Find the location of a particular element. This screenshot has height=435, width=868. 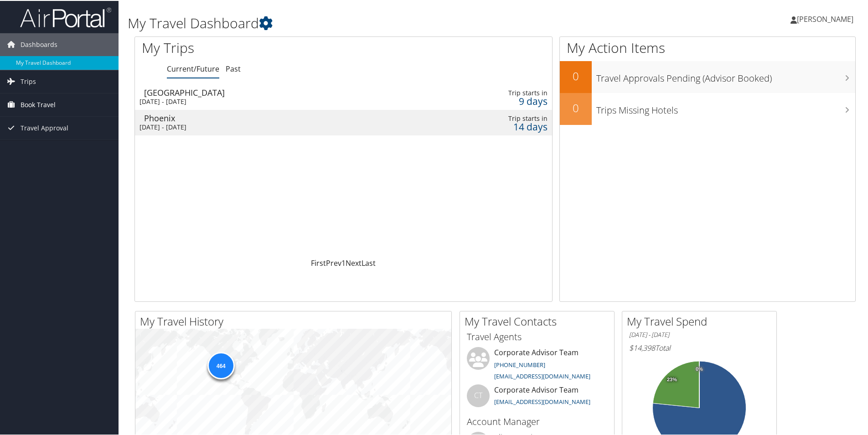

span: Travel Approval is located at coordinates (44, 127).